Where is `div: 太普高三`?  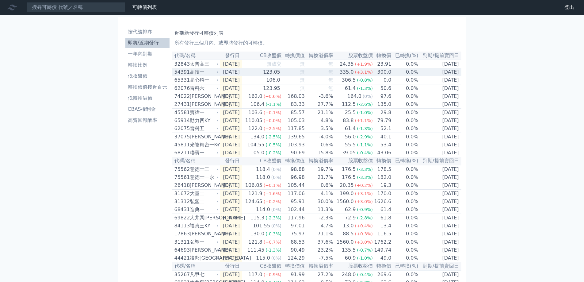 div: 太普高三 is located at coordinates (204, 64).